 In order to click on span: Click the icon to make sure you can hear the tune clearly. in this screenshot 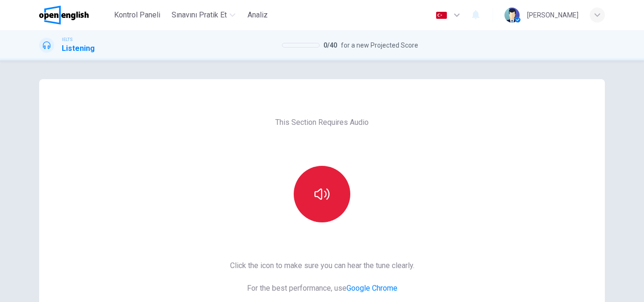, I will do `click(322, 266)`.